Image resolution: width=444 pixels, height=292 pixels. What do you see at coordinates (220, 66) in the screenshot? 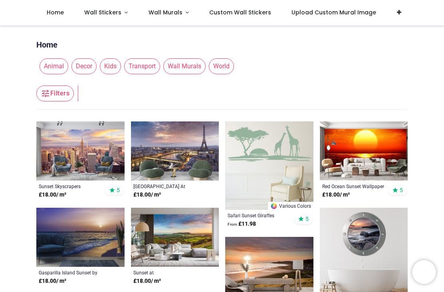
I see `button: World` at bounding box center [220, 66].